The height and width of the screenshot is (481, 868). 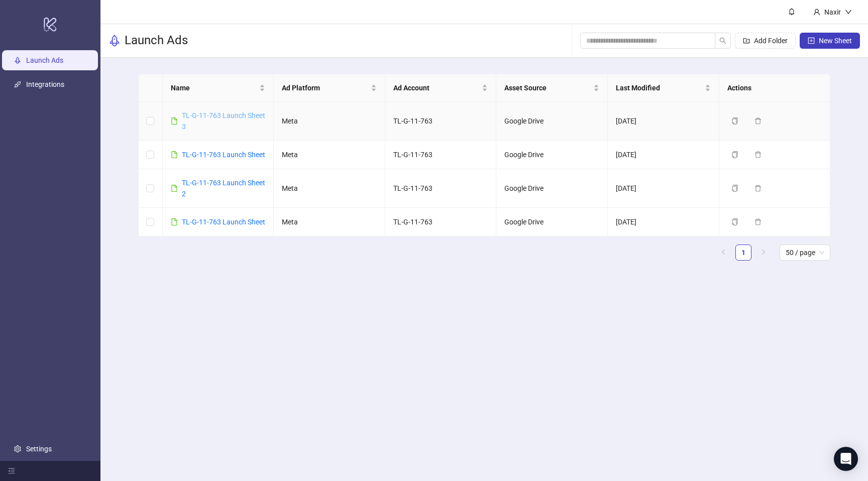 What do you see at coordinates (723, 252) in the screenshot?
I see `button: left` at bounding box center [723, 252].